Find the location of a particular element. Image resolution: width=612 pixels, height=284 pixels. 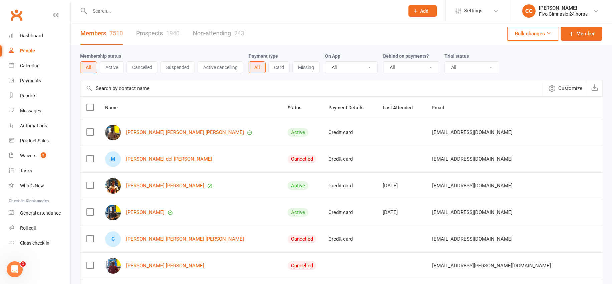

label: Membership status is located at coordinates (100, 56).